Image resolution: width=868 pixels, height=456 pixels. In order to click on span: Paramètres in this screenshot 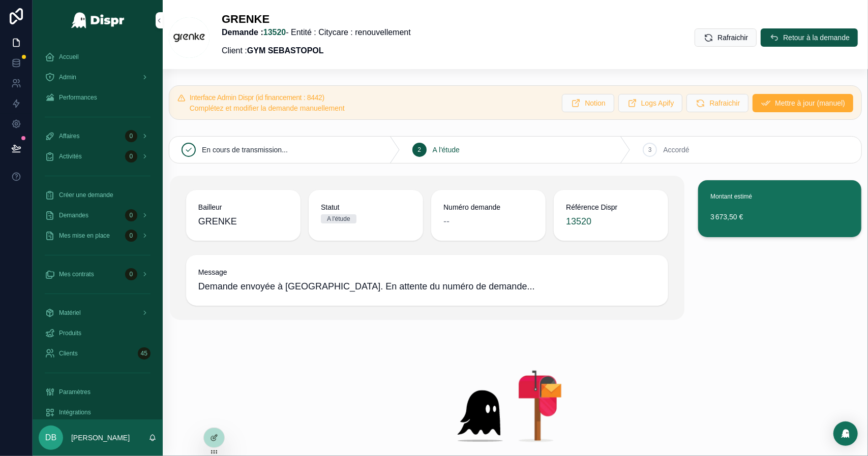, I will do `click(75, 392)`.